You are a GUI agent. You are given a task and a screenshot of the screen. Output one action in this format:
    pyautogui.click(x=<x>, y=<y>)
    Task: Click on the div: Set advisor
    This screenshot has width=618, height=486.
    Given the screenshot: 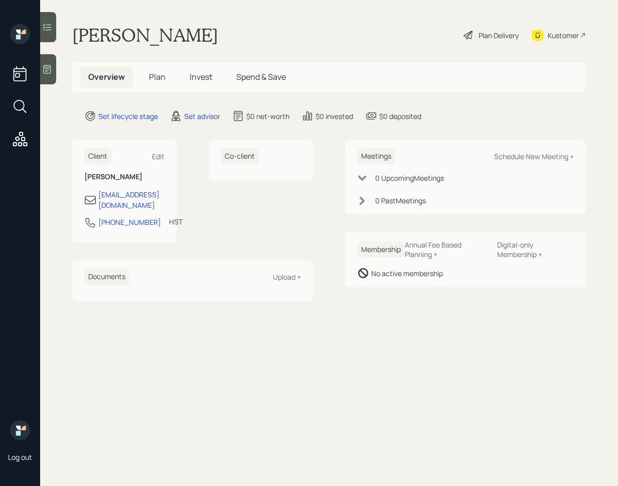 What is the action you would take?
    pyautogui.click(x=202, y=116)
    